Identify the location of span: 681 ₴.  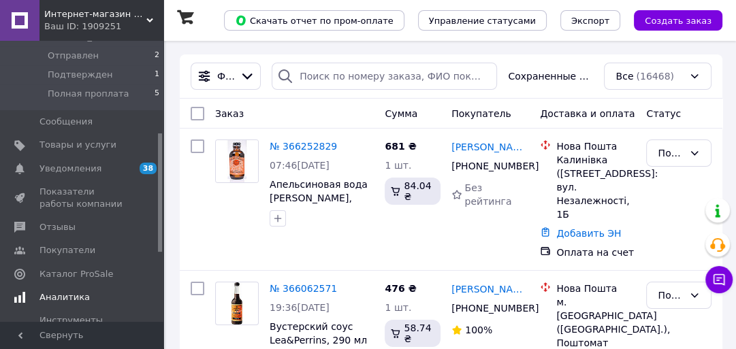
(400, 146).